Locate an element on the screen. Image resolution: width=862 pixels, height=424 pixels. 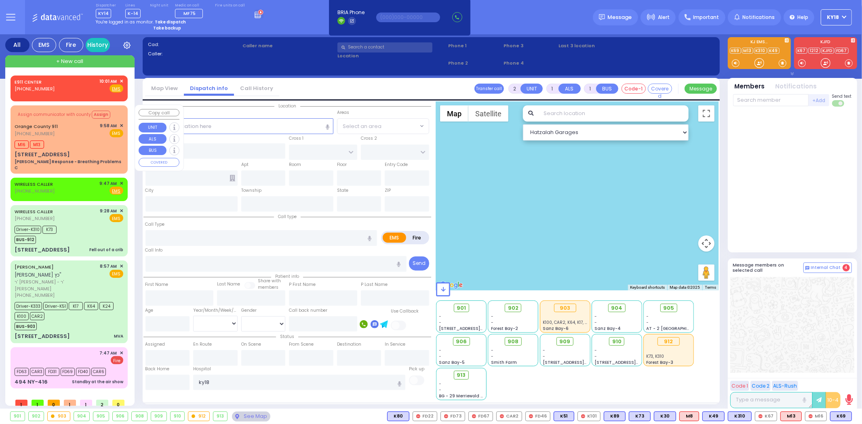
div: 908 is located at coordinates (139, 416).